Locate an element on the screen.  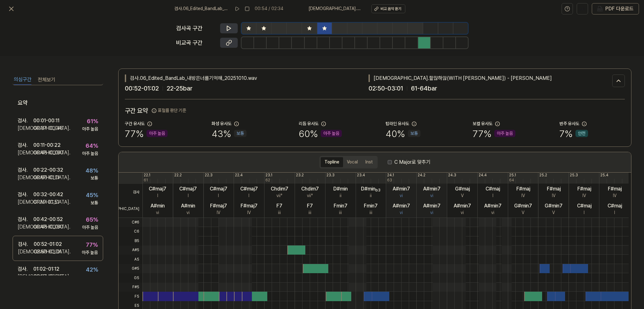
div: 요약 is located at coordinates (58, 103).